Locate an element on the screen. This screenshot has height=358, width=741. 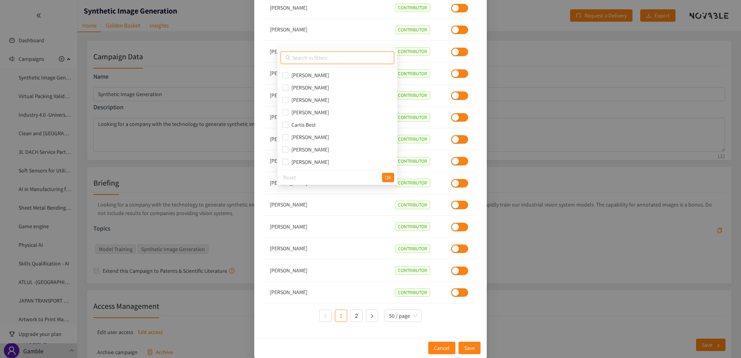
li: Next Page is located at coordinates (372, 316).